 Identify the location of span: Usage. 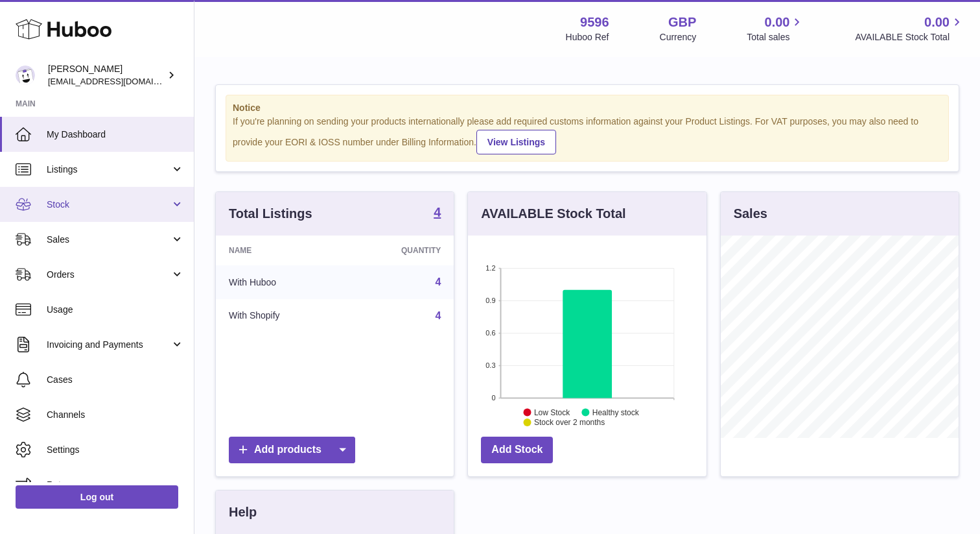
(115, 310).